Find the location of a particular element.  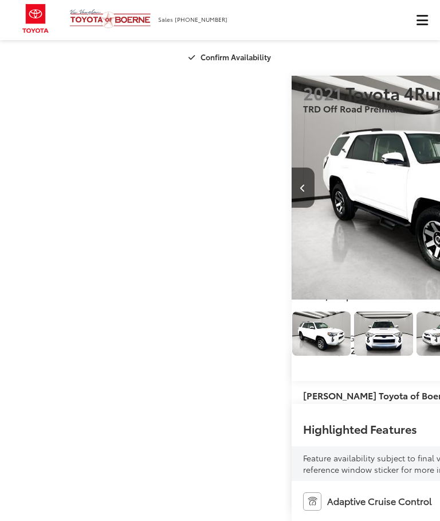

a: Expand Photo 1 is located at coordinates (384, 333).